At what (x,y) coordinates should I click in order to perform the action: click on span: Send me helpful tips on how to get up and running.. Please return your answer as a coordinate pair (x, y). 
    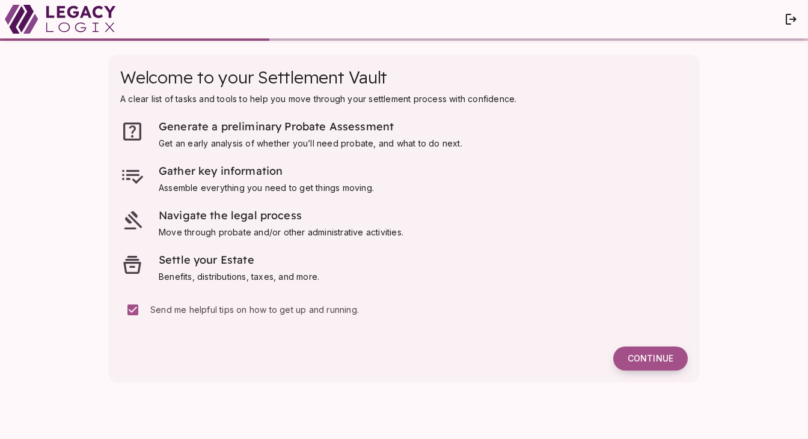
    Looking at the image, I should click on (254, 309).